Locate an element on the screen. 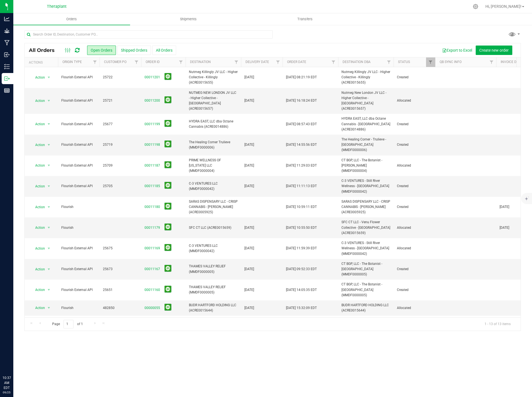 The image size is (532, 397). a: Customer PO is located at coordinates (115, 62).